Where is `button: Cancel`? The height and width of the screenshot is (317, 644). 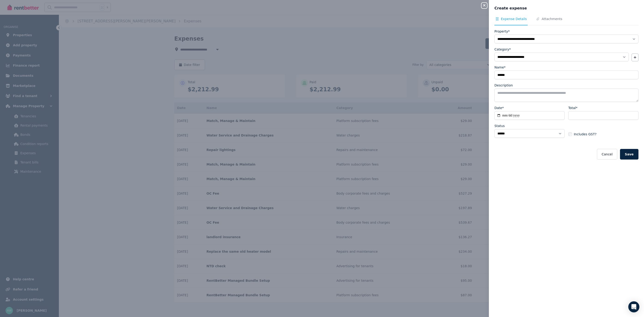
button: Cancel is located at coordinates (607, 154).